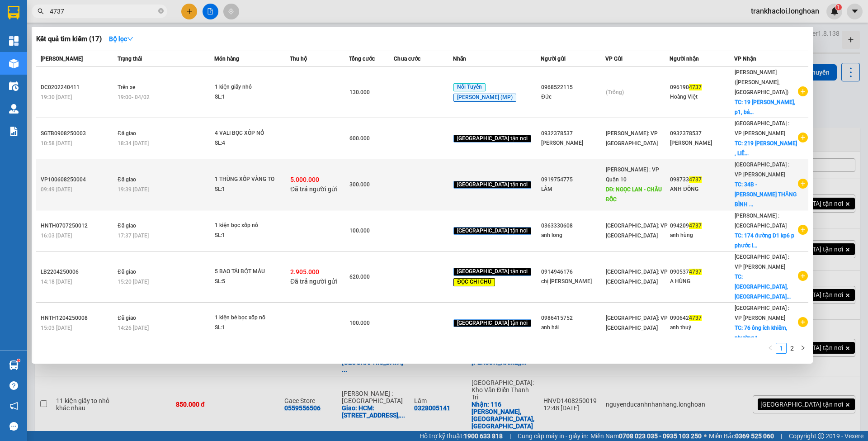 The width and height of the screenshot is (868, 441). What do you see at coordinates (14, 406) in the screenshot?
I see `span: notification` at bounding box center [14, 406].